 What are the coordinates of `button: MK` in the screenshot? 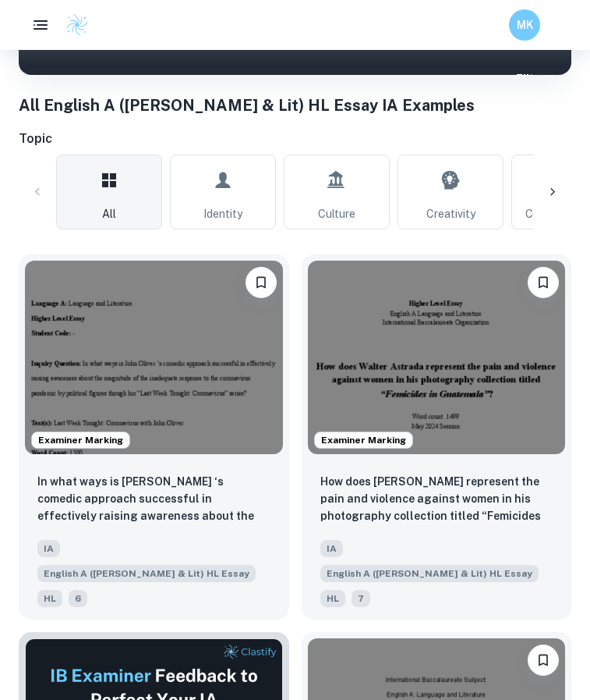 It's located at (525, 25).